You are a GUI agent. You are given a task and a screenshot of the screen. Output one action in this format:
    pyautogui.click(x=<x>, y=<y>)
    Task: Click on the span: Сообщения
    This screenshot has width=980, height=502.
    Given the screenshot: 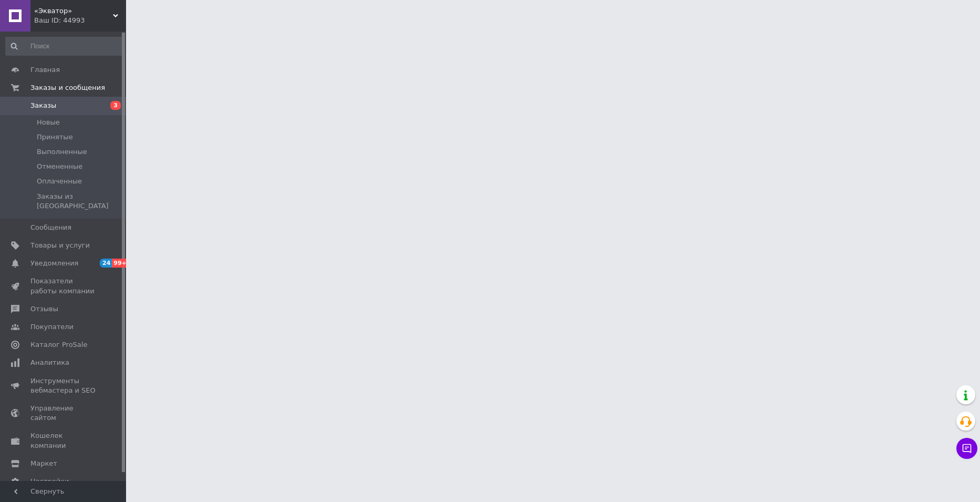 What is the action you would take?
    pyautogui.click(x=51, y=227)
    